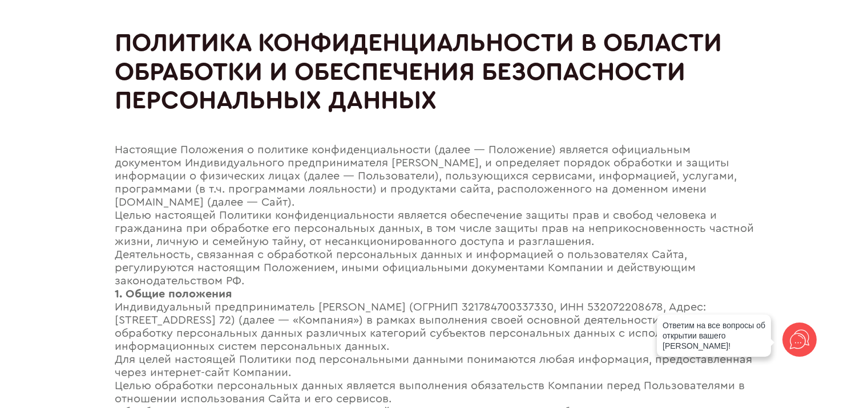 This screenshot has height=408, width=868. I want to click on h1: Политика конфиденциальности в области обработки и обеспечения безопасности персональных данных, so click(434, 72).